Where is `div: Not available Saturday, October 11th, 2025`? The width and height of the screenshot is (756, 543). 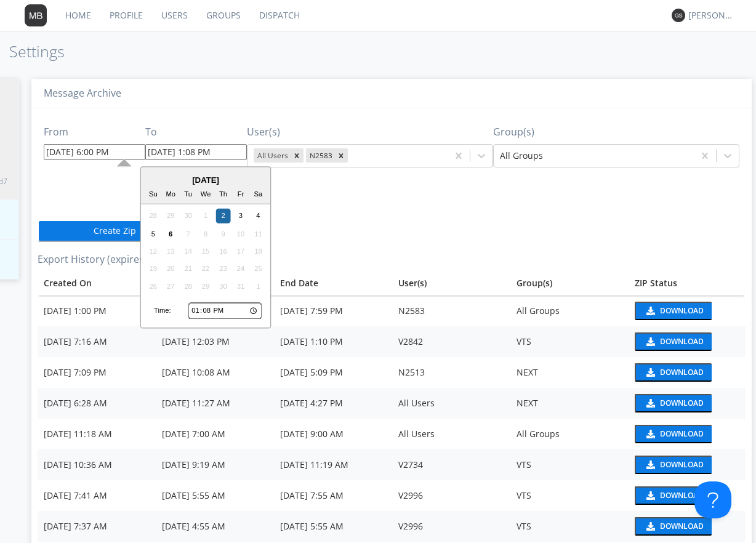
div: Not available Saturday, October 11th, 2025 is located at coordinates (259, 234).